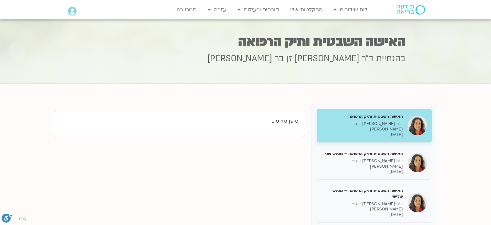 The height and width of the screenshot is (225, 491). Describe the element at coordinates (391, 58) in the screenshot. I see `span: בהנחיית` at that location.